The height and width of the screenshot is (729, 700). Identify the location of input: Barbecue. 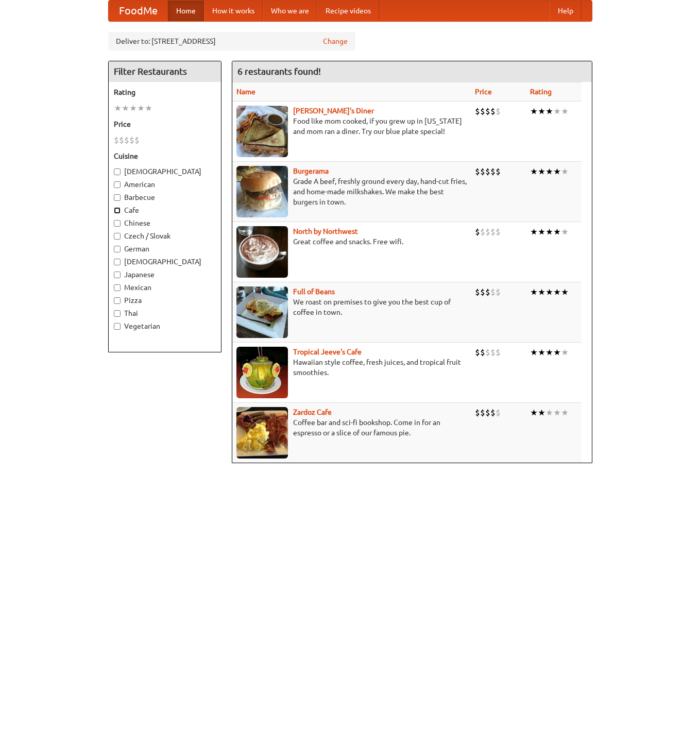
(117, 197).